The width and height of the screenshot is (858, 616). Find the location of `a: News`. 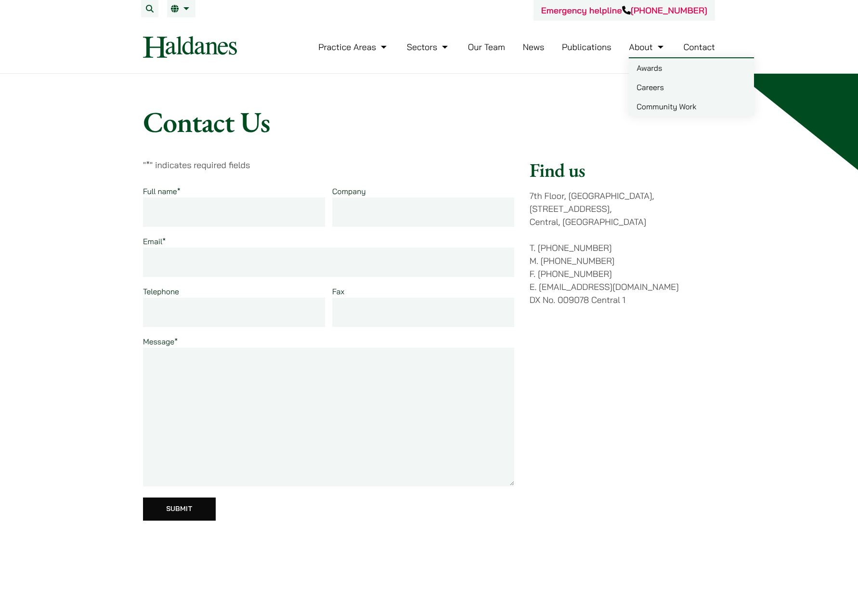

a: News is located at coordinates (534, 47).